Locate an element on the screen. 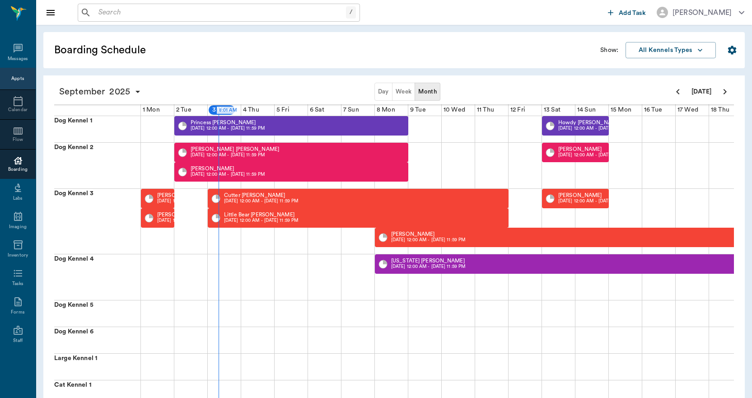 The width and height of the screenshot is (752, 398). div: Dog Kennel 2 is located at coordinates (97, 165).